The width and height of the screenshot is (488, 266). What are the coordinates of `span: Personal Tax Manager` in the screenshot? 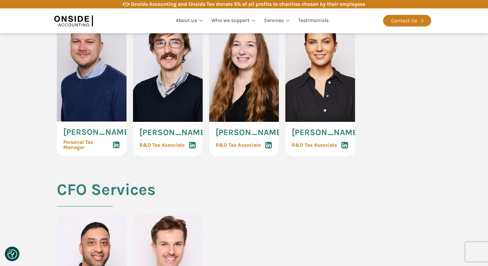 It's located at (88, 145).